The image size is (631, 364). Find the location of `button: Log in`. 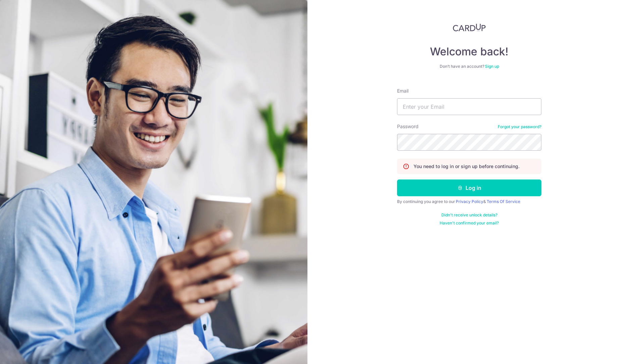

button: Log in is located at coordinates (469, 188).